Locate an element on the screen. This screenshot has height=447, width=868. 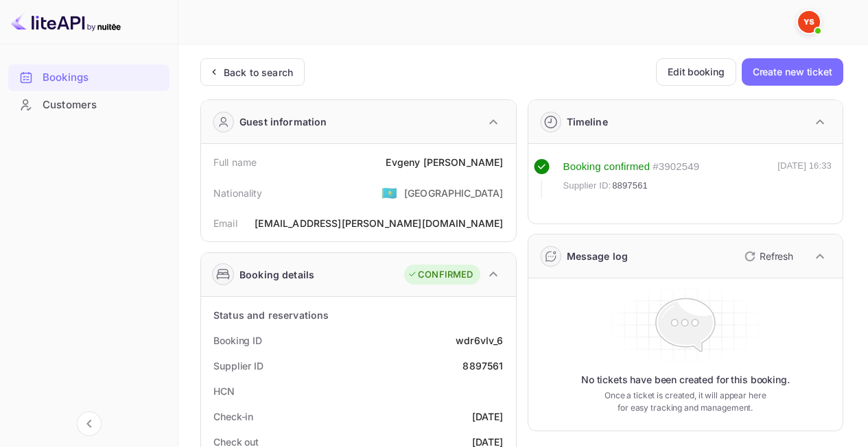
div: Timeline is located at coordinates (587, 122).